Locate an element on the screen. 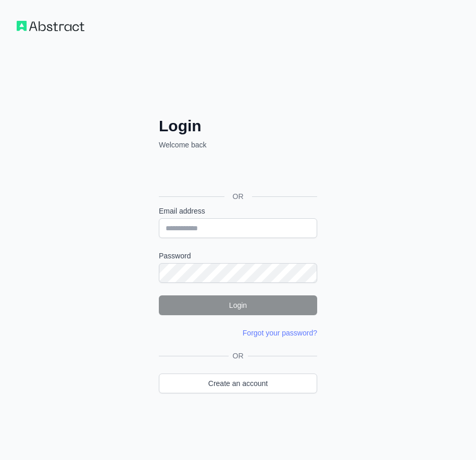 This screenshot has height=460, width=476. h2: Login is located at coordinates (238, 126).